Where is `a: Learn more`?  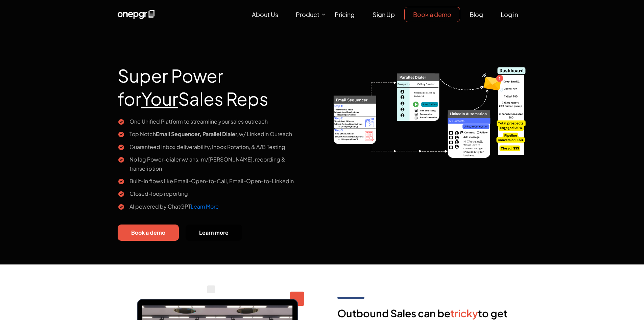 a: Learn more is located at coordinates (214, 233).